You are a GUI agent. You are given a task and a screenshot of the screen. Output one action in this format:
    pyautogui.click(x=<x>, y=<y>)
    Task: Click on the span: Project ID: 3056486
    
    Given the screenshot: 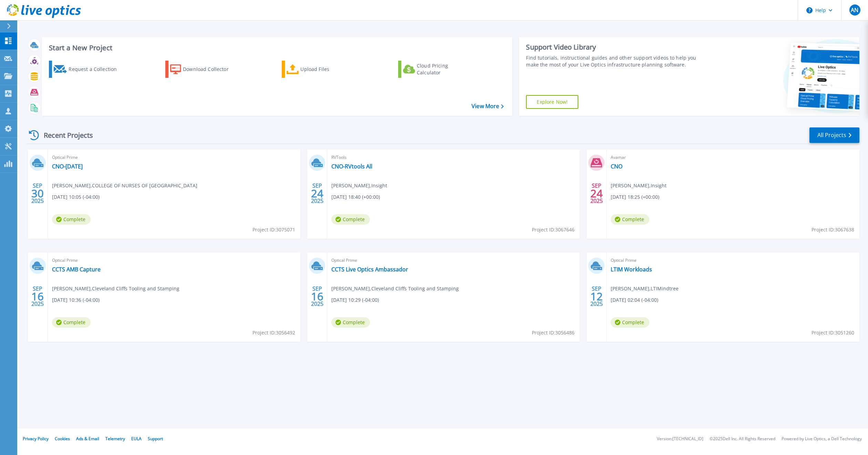 What is the action you would take?
    pyautogui.click(x=553, y=333)
    